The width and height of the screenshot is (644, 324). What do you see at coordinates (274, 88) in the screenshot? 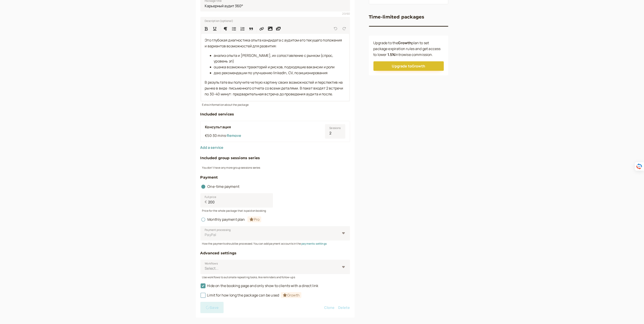
I see `span: В результате вы получите четкую картину своих возможностей и перспектив на рынке в виде письменно...` at bounding box center [274, 88].